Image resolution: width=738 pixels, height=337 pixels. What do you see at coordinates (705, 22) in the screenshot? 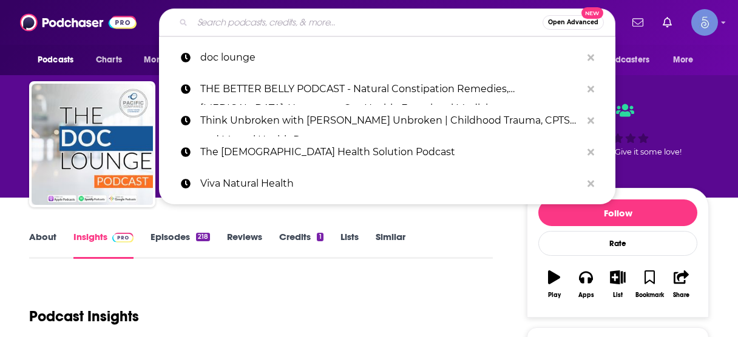
I see `span: Logged in as Spiral5-G1` at bounding box center [705, 22].